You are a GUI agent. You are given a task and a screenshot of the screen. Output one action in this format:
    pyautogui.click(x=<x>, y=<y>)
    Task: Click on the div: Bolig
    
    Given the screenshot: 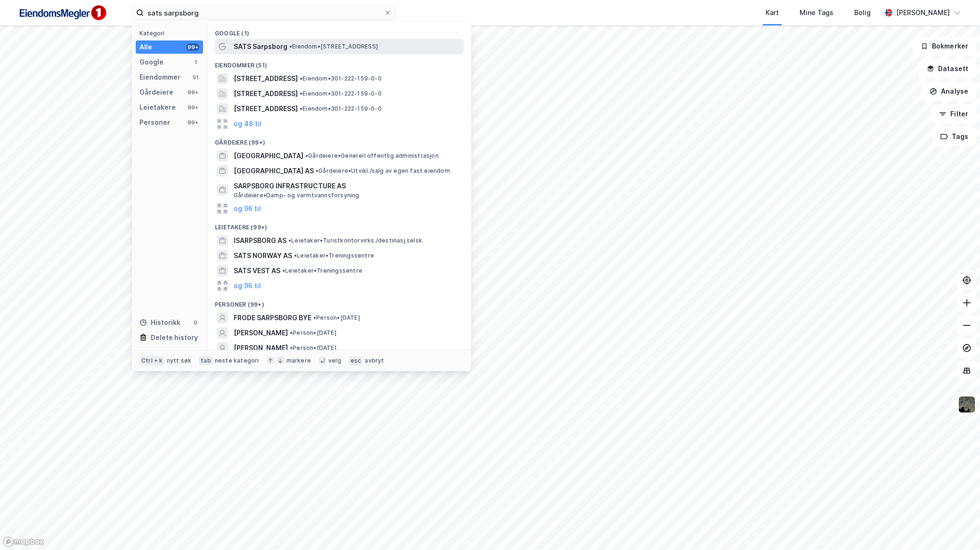 What is the action you would take?
    pyautogui.click(x=862, y=12)
    